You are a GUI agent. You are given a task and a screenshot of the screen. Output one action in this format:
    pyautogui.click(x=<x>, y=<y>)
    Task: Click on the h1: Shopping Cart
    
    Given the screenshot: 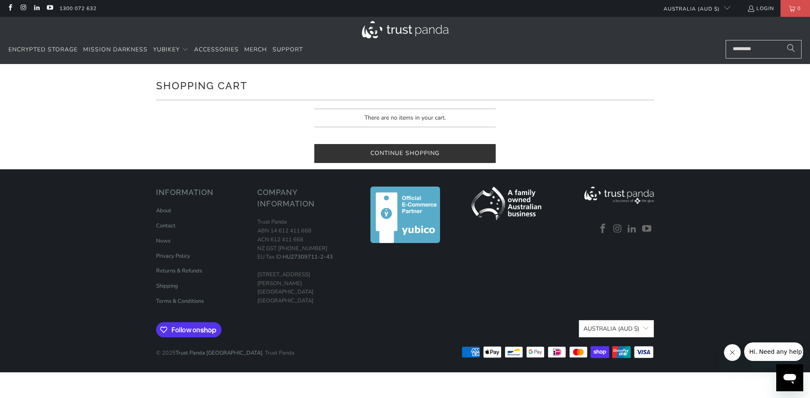 What is the action you would take?
    pyautogui.click(x=405, y=85)
    